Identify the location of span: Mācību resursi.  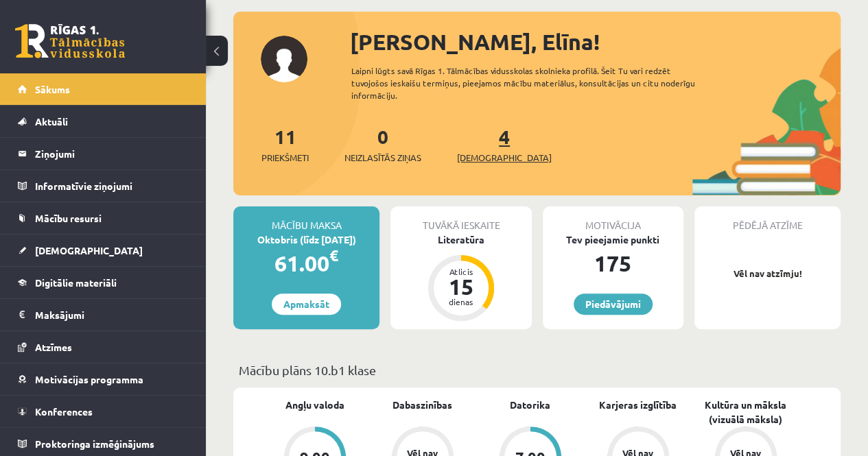
(68, 218).